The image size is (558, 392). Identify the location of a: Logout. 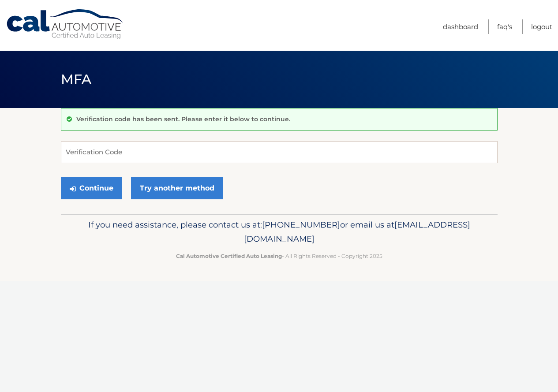
(541, 27).